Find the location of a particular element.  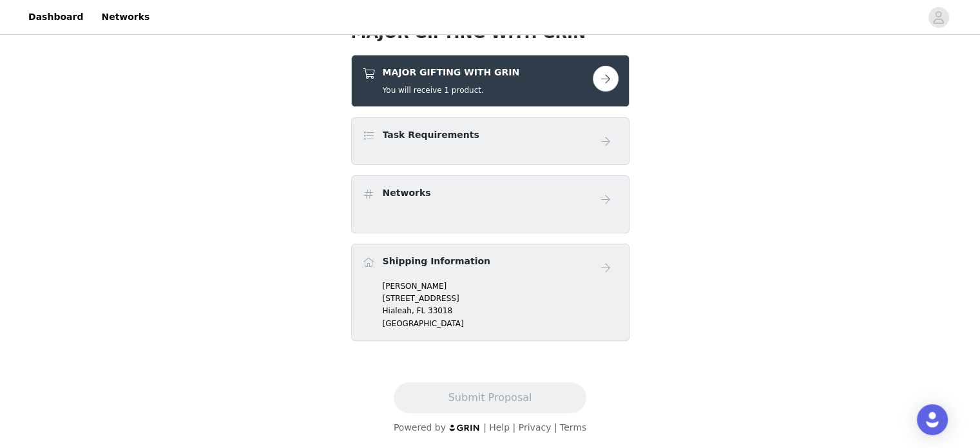

h4: Shipping Information is located at coordinates (436, 261).